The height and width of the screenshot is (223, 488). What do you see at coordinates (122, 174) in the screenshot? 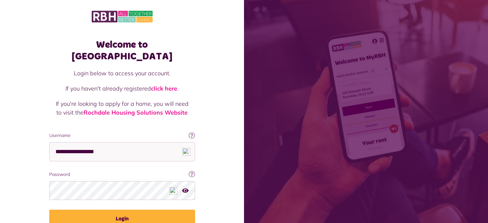
I see `label: Password` at bounding box center [122, 174].